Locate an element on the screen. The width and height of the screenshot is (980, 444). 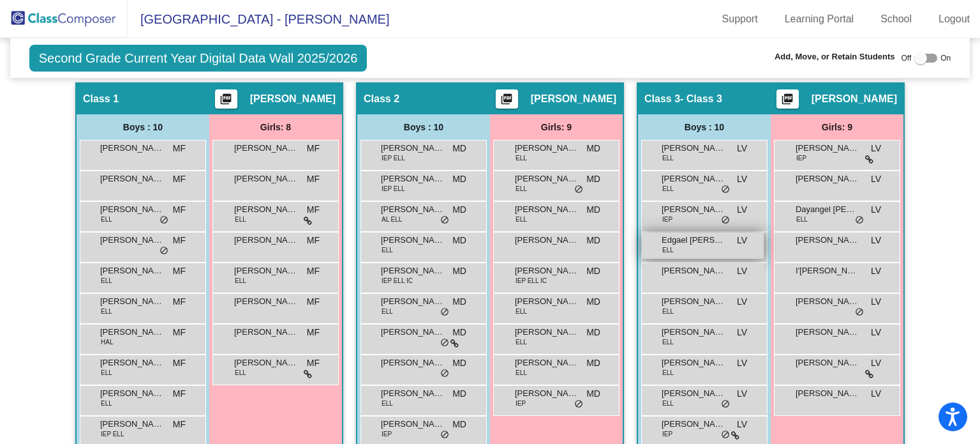
span: IEP ELL is located at coordinates (393, 158).